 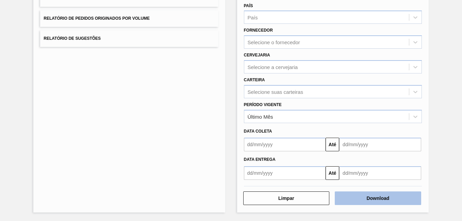 What do you see at coordinates (286, 198) in the screenshot?
I see `button: Limpar` at bounding box center [286, 198].